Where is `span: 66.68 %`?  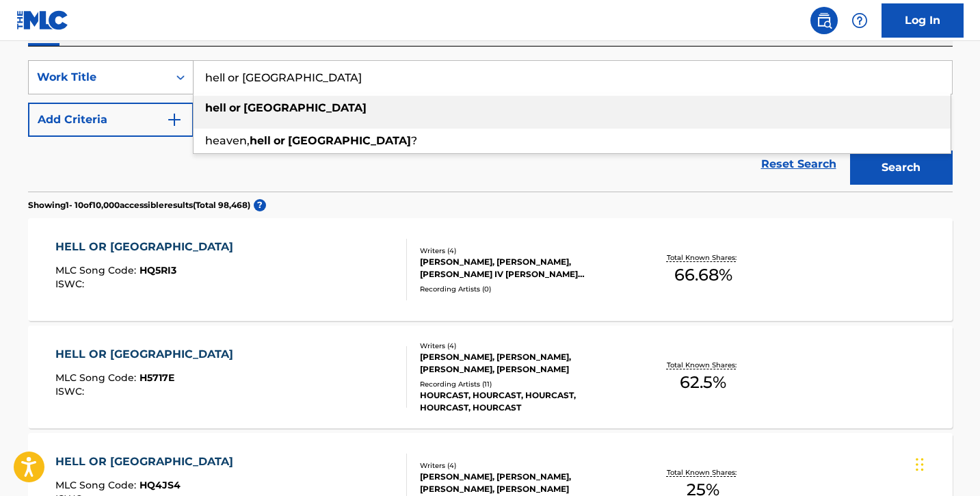 span: 66.68 % is located at coordinates (703, 275).